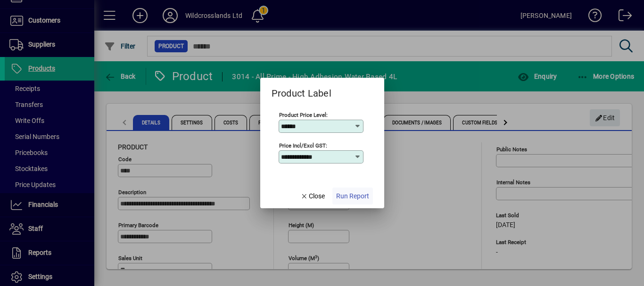  What do you see at coordinates (313, 196) in the screenshot?
I see `span: Close` at bounding box center [313, 196].